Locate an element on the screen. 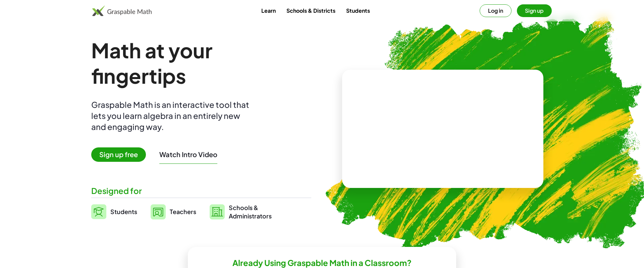  h2: Already Using Graspable Math in a Classroom? is located at coordinates (322, 263).